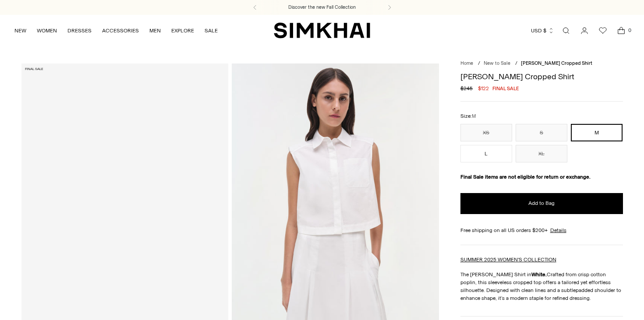 The height and width of the screenshot is (320, 644). Describe the element at coordinates (597, 132) in the screenshot. I see `button: M` at that location.